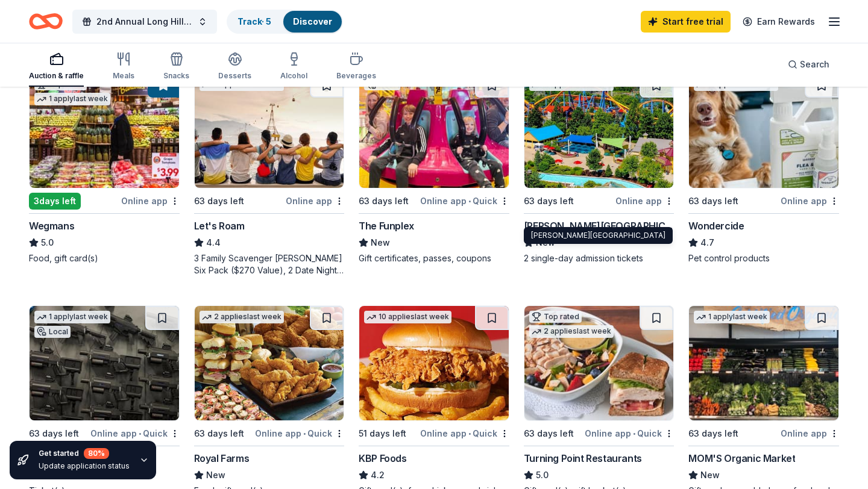  I want to click on div: Top rated, so click(555, 317).